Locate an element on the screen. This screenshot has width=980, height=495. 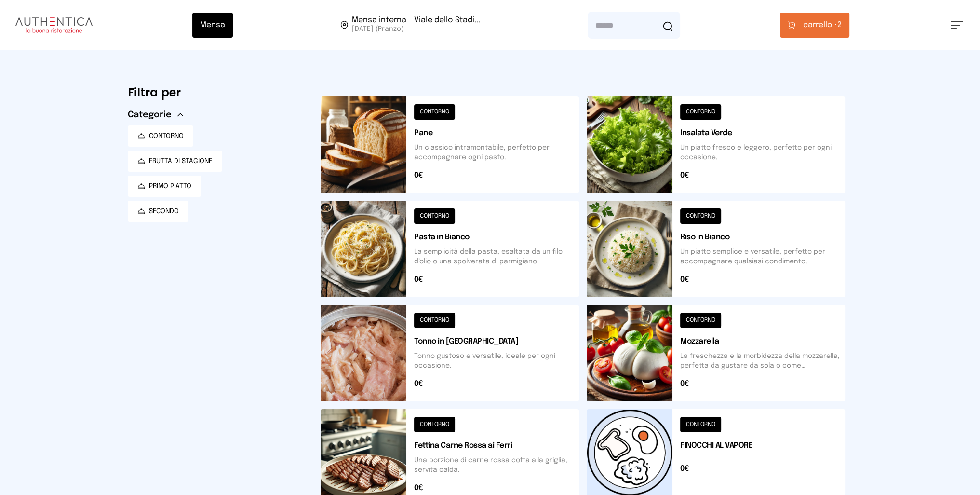
span: FRUTTA DI STAGIONE is located at coordinates (181, 161).